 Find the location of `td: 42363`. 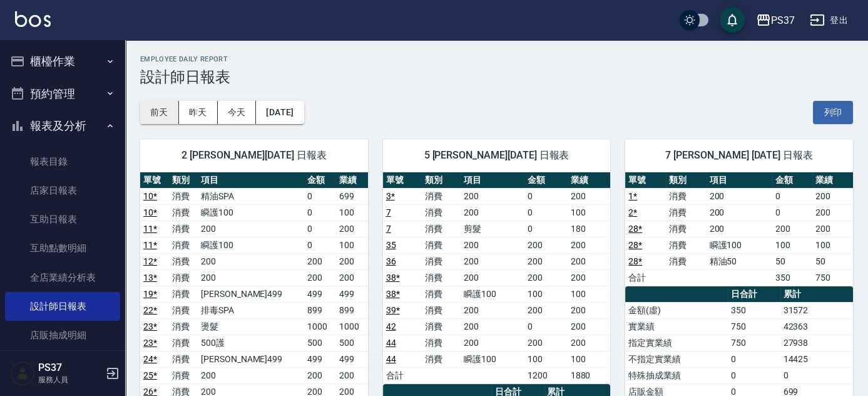

td: 42363 is located at coordinates (816, 326).